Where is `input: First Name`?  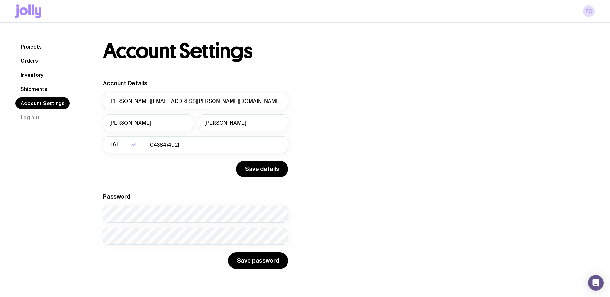
input: First Name is located at coordinates (148, 123).